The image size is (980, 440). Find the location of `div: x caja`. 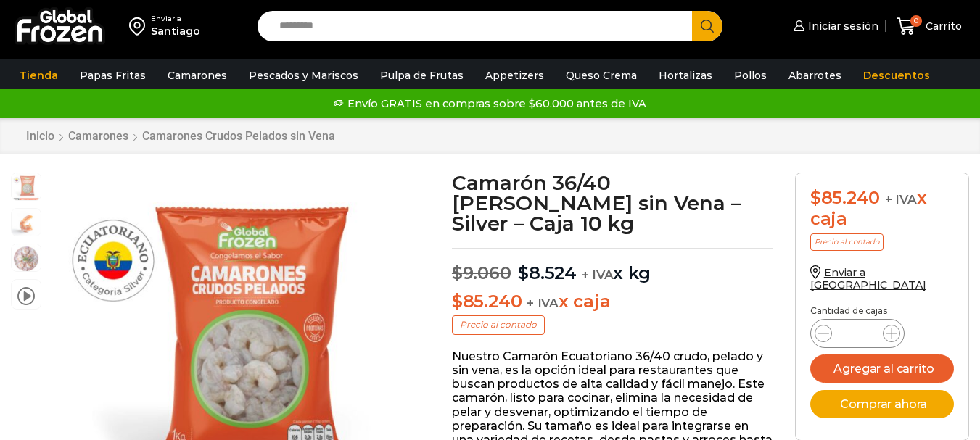

div: x caja is located at coordinates (882, 209).